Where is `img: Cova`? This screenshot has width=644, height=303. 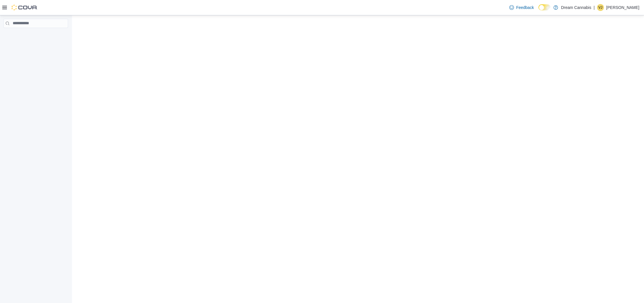
img: Cova is located at coordinates (24, 8).